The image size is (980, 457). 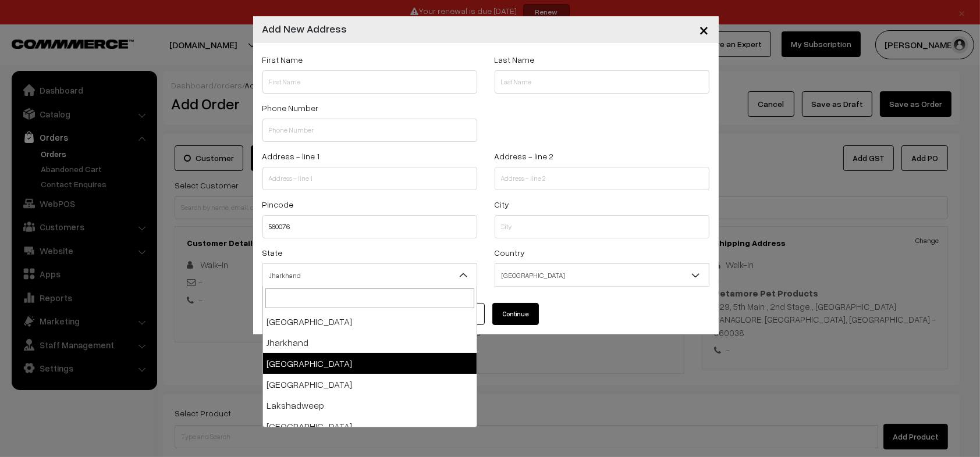 I want to click on input: First Name, so click(x=370, y=82).